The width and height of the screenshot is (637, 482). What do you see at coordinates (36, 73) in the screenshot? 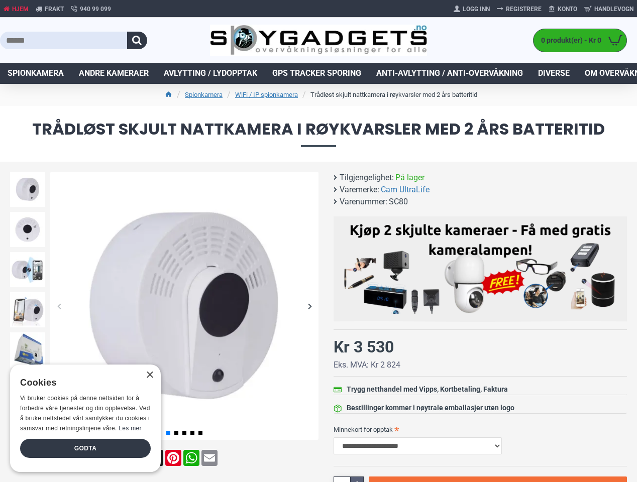
I see `span: Spionkamera` at bounding box center [36, 73].